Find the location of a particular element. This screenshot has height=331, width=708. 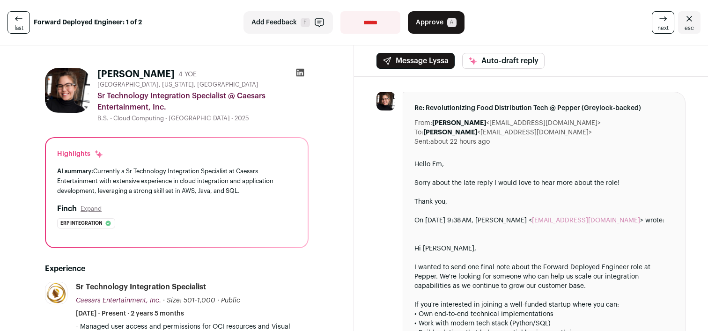

div: • Own end-to-end technical implementations is located at coordinates (544, 314).